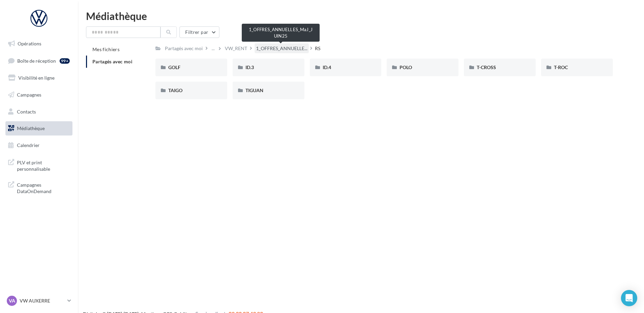 This screenshot has width=644, height=313. Describe the element at coordinates (39, 128) in the screenshot. I see `a: Médiathèque` at that location.